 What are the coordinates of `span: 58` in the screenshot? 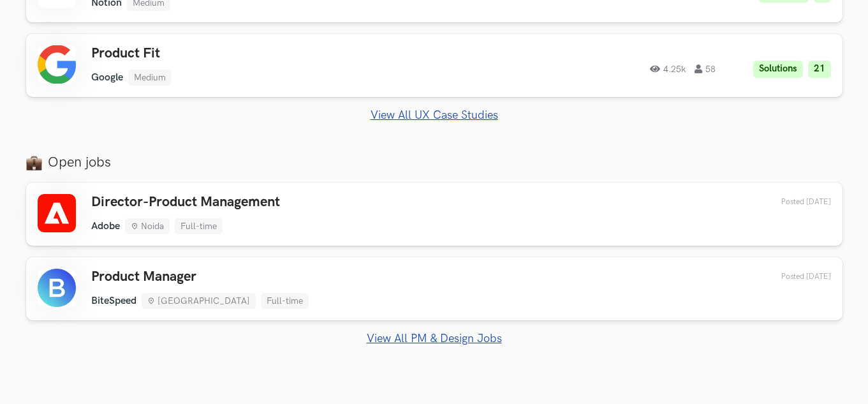 It's located at (704, 69).